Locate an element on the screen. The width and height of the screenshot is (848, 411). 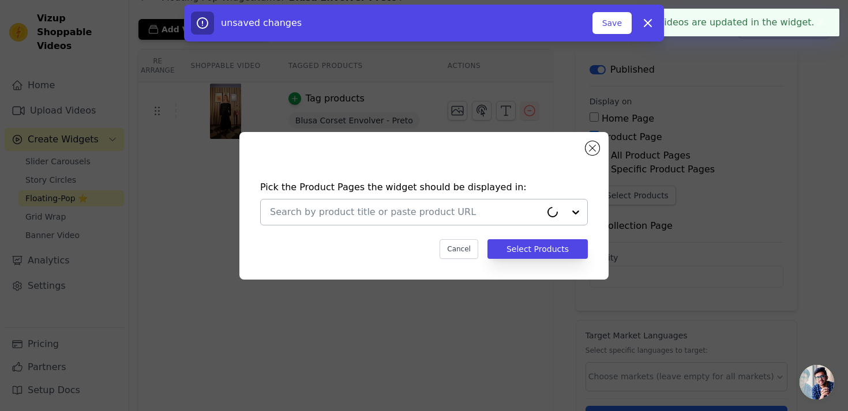
span: unsaved changes is located at coordinates (261, 23).